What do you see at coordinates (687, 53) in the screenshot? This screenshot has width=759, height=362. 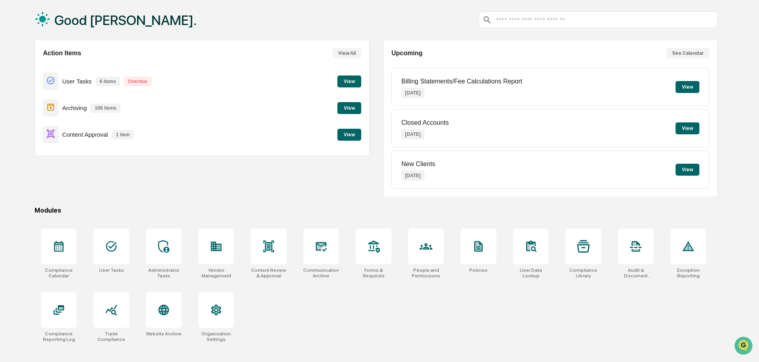 I see `a: See Calendar` at bounding box center [687, 53].